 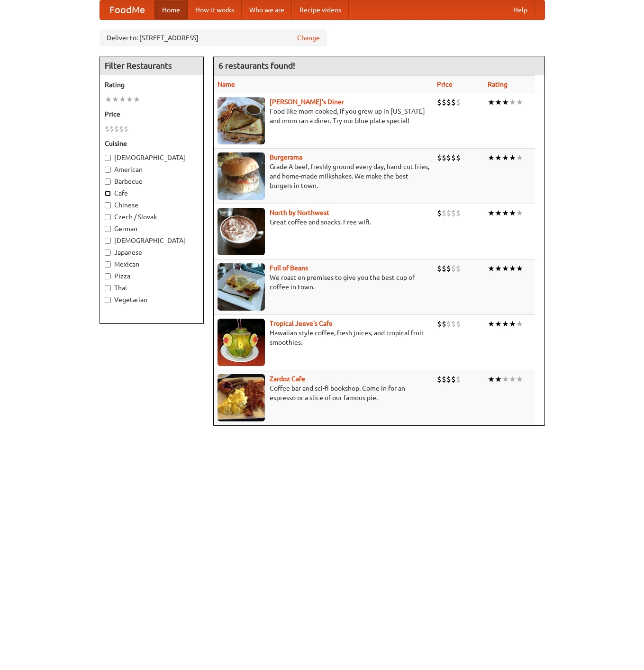 I want to click on img: beans.jpg, so click(x=242, y=287).